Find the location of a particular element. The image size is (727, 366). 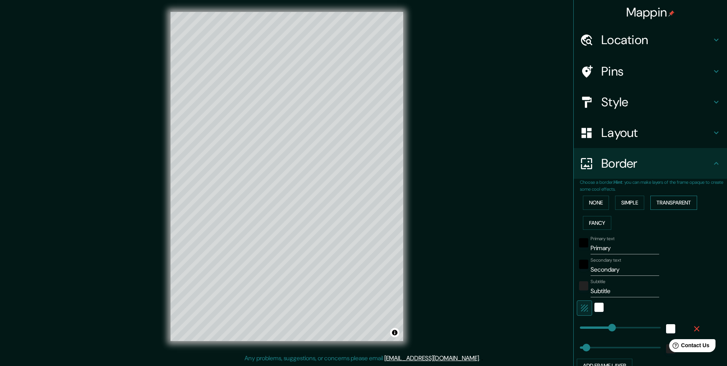

h4: Border is located at coordinates (657, 163).